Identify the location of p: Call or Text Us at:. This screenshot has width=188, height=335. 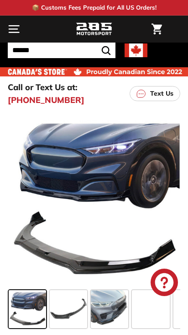
(43, 87).